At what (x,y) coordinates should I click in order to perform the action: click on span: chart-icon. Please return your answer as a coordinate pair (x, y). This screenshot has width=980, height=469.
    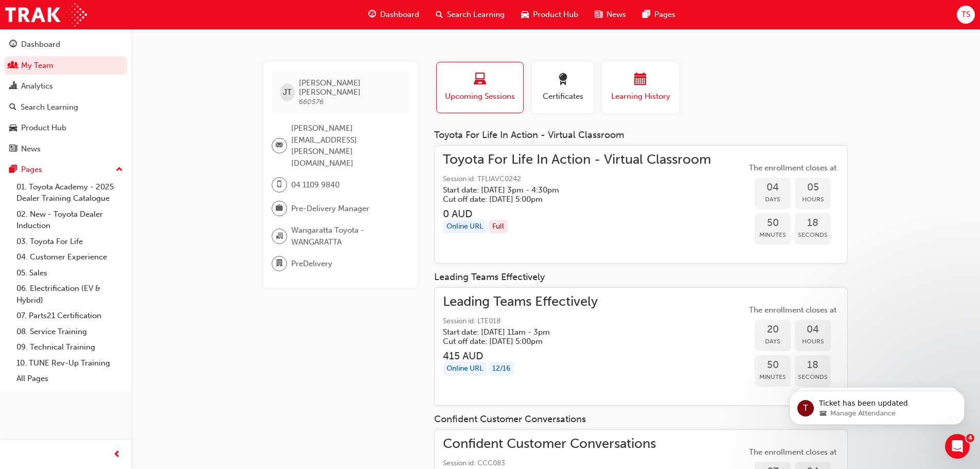
    Looking at the image, I should click on (13, 86).